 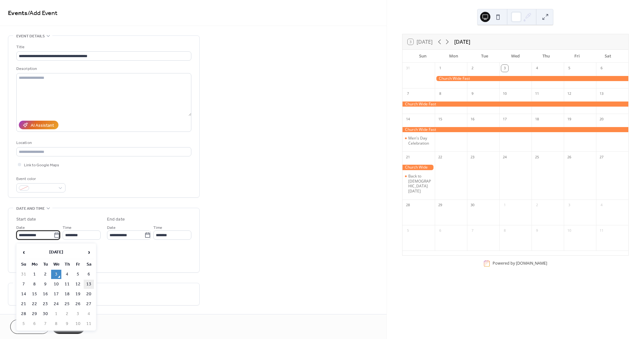 I want to click on div: 6, so click(x=602, y=69).